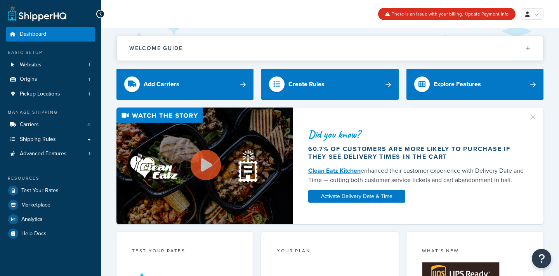  What do you see at coordinates (50, 205) in the screenshot?
I see `a: Marketplace` at bounding box center [50, 205].